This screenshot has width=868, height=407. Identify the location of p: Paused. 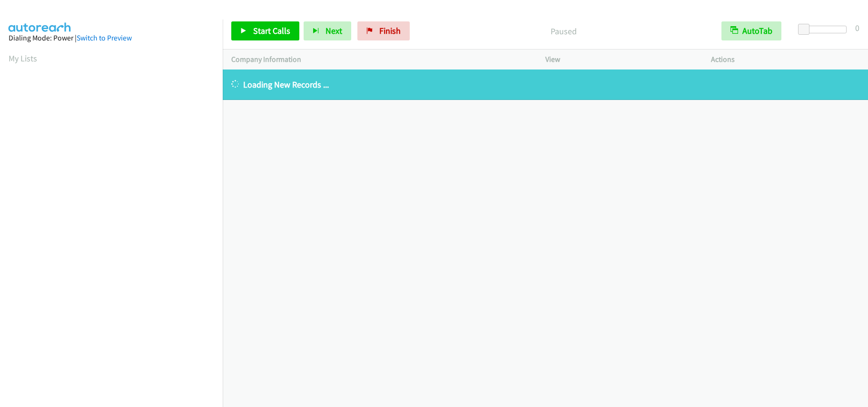
(563, 31).